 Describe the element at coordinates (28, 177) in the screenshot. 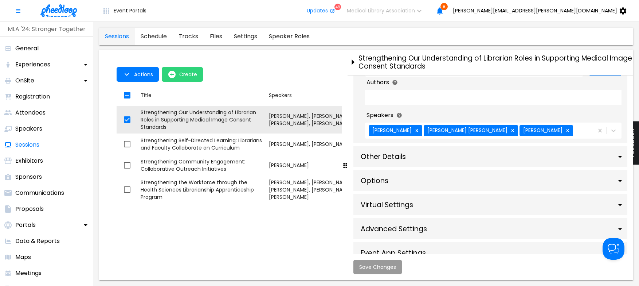

I see `p: Sponsors` at that location.